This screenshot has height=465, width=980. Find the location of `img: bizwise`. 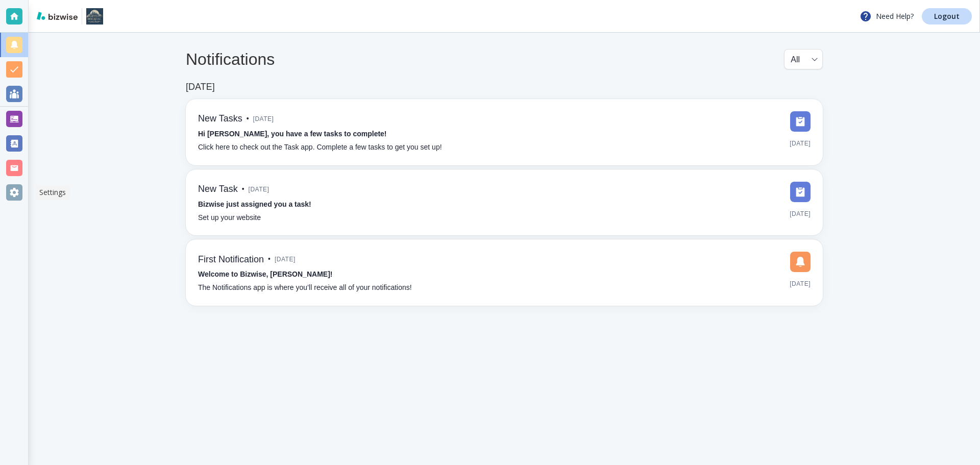

img: bizwise is located at coordinates (57, 16).